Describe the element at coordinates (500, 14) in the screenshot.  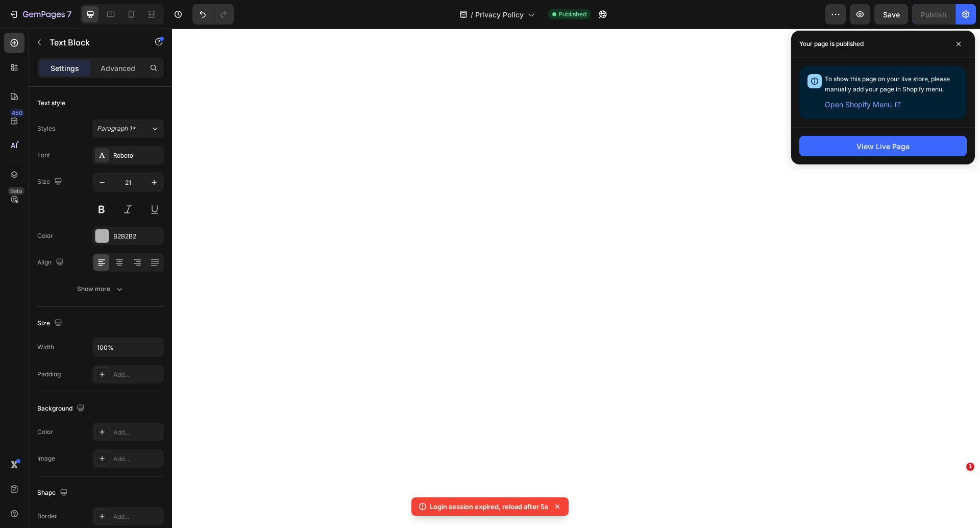
I see `span: Privacy Policy` at that location.